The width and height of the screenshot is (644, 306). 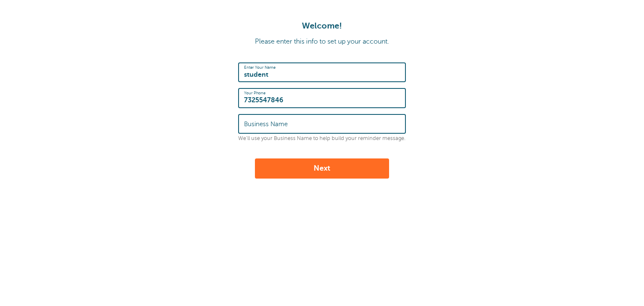 I want to click on label: Enter Your Name, so click(x=259, y=68).